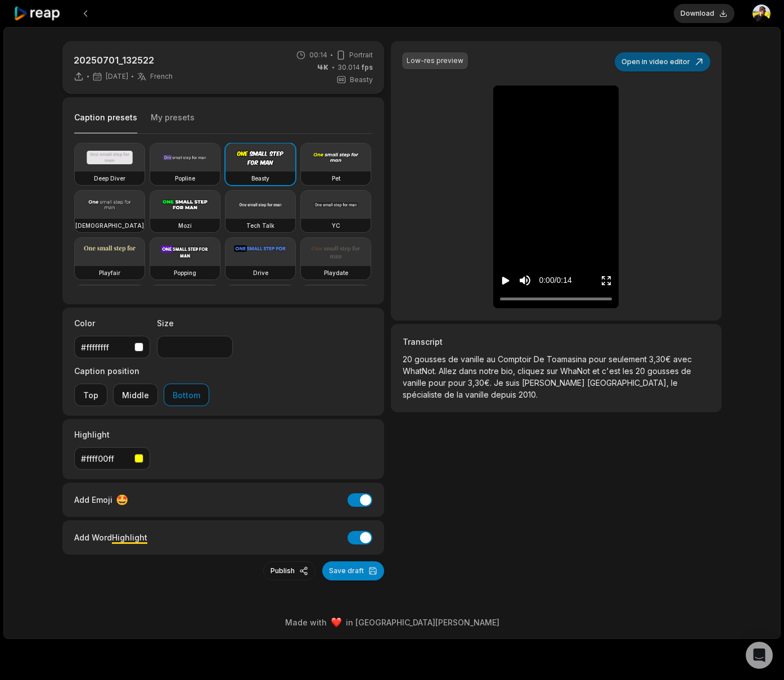  Describe the element at coordinates (162, 76) in the screenshot. I see `span: French` at that location.